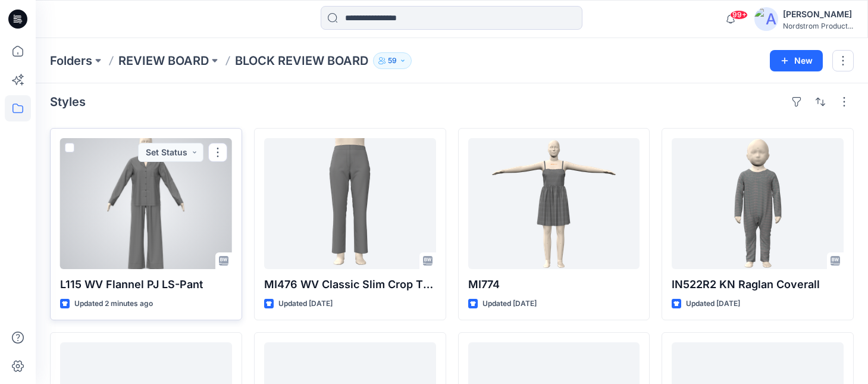 This screenshot has width=868, height=384. Describe the element at coordinates (796, 61) in the screenshot. I see `button: New` at that location.